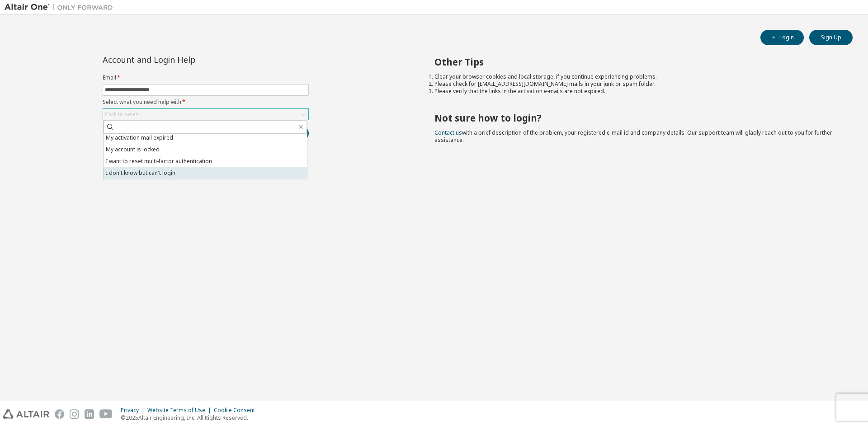  I want to click on h2: Not sure how to login?, so click(636, 118).